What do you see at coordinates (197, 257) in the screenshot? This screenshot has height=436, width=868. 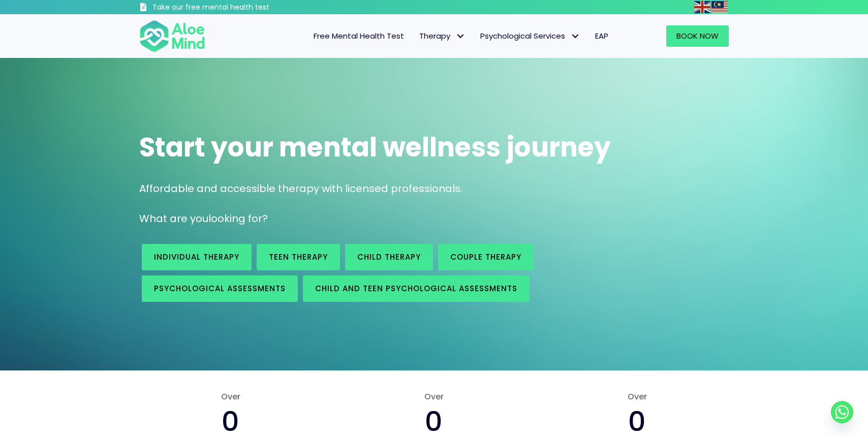 I see `a: Individual therapy` at bounding box center [197, 257].